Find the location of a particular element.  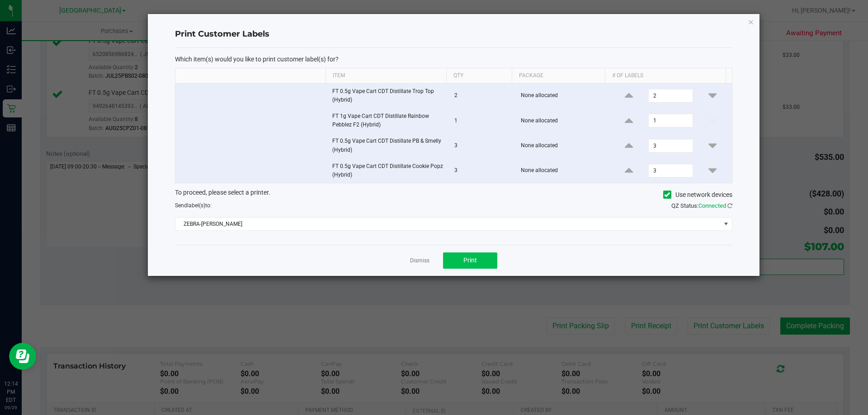

th: Package is located at coordinates (558, 76).